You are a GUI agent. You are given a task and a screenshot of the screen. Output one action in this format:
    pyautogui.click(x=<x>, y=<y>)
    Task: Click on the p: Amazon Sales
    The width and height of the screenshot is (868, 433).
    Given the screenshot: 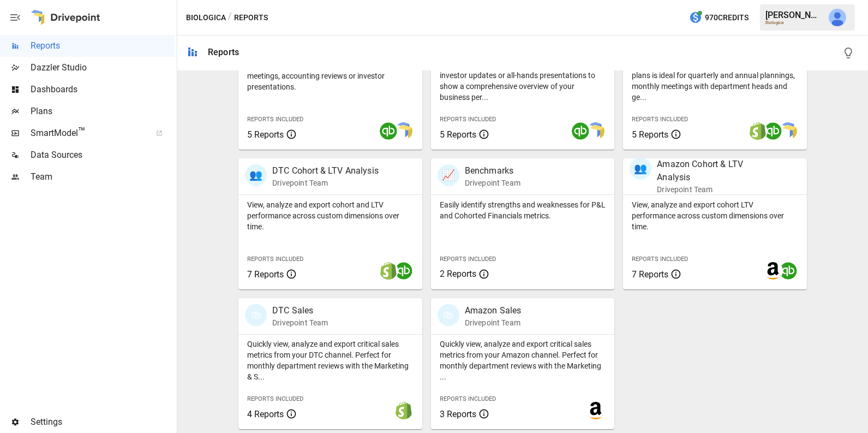 What is the action you would take?
    pyautogui.click(x=493, y=311)
    